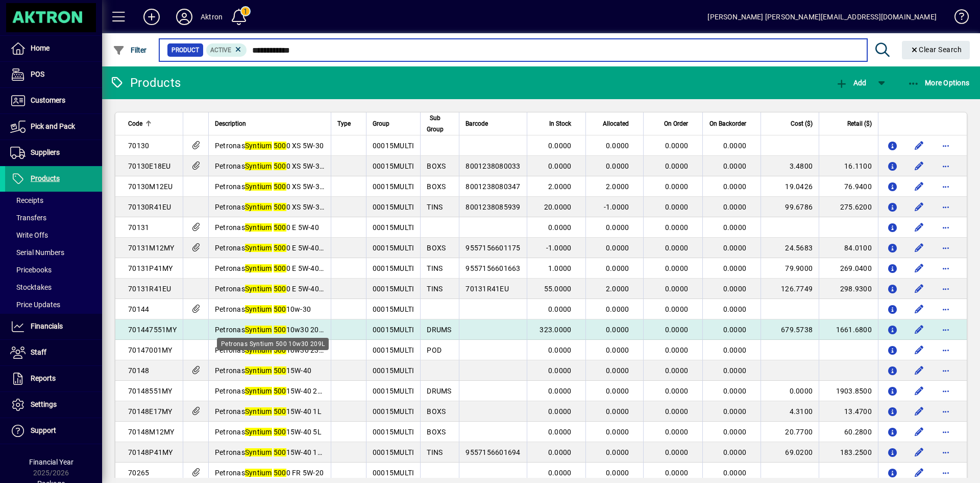 Image resolution: width=980 pixels, height=483 pixels. What do you see at coordinates (272, 248) in the screenshot?
I see `span: Petronas 0 E 5W-40 5L` at bounding box center [272, 248].